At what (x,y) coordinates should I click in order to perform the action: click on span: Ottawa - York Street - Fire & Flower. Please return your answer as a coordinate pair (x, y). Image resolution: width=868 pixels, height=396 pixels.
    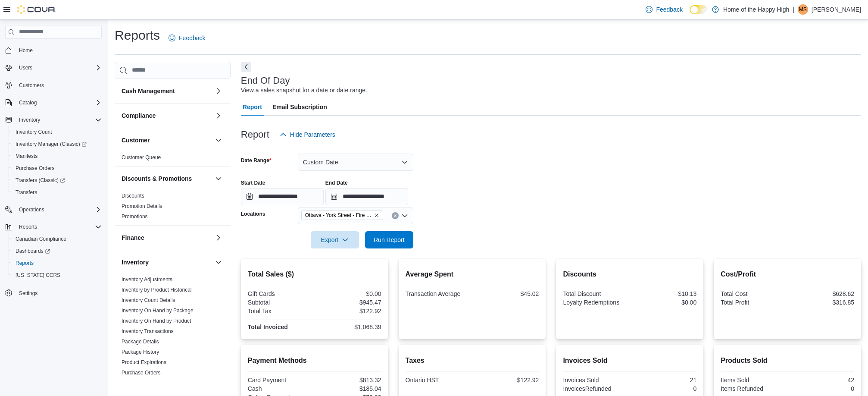
    Looking at the image, I should click on (342, 215).